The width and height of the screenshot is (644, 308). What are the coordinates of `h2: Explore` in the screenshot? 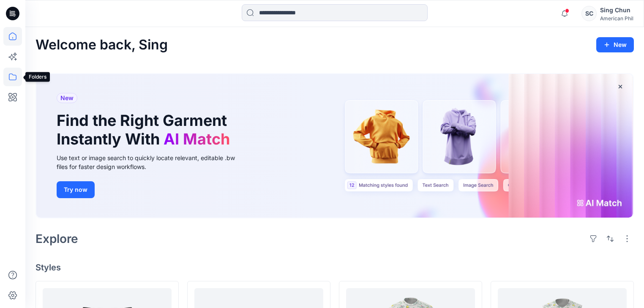 It's located at (57, 239).